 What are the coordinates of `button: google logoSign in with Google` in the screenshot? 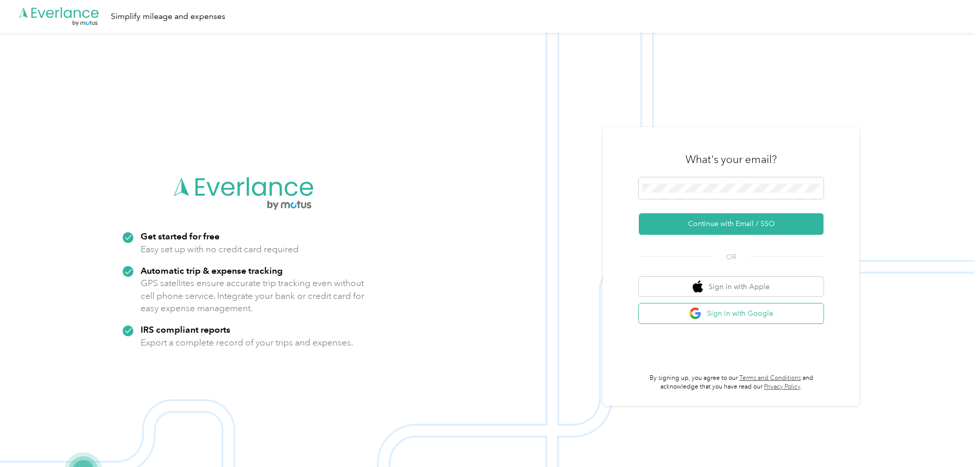 It's located at (731, 314).